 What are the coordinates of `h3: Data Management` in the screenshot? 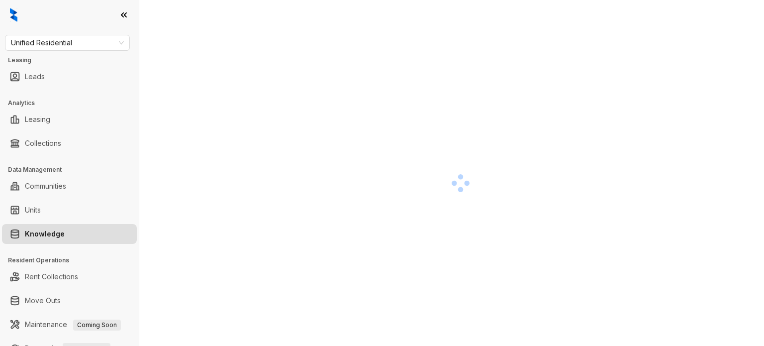 It's located at (73, 170).